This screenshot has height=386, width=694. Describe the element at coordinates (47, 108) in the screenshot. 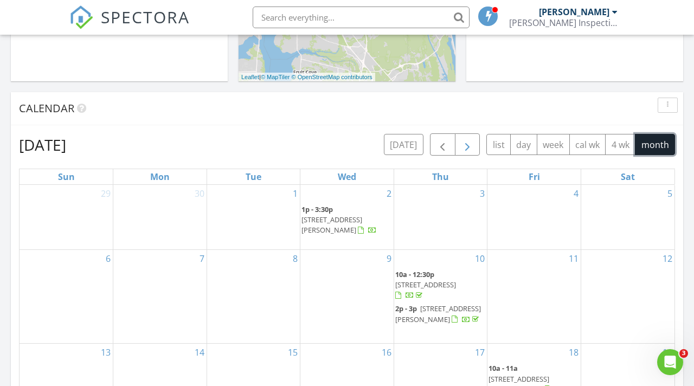

I see `span: Calendar` at that location.